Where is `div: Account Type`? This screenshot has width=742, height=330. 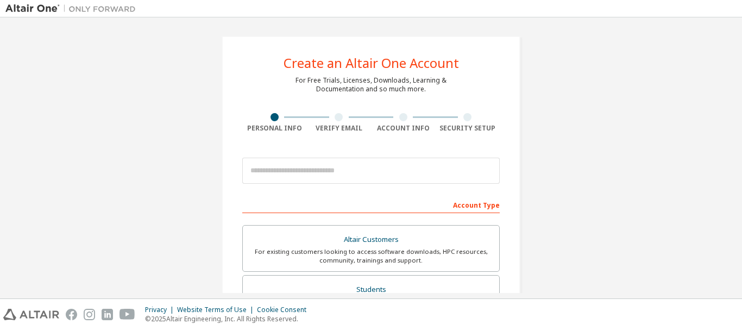
div: Account Type is located at coordinates (371, 204).